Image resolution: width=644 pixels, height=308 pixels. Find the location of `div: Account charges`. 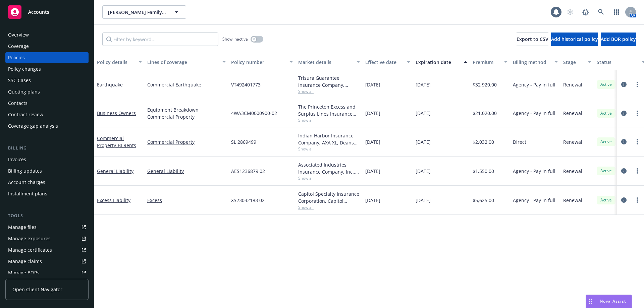

div: Account charges is located at coordinates (26, 182).